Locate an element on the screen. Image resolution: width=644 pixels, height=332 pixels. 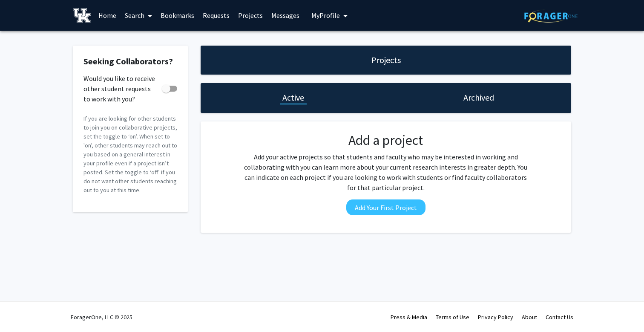
a: Messages is located at coordinates (286, 15).